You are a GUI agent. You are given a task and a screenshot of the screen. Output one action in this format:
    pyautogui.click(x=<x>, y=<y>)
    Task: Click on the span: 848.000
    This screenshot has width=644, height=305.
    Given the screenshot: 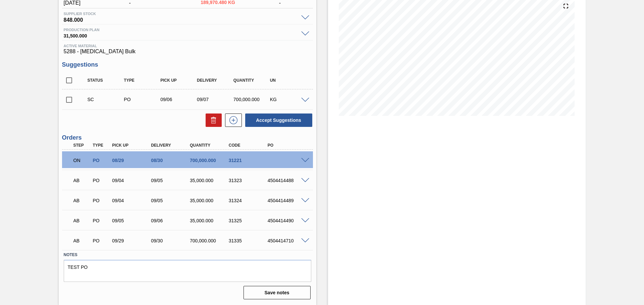 What is the action you would take?
    pyautogui.click(x=181, y=19)
    